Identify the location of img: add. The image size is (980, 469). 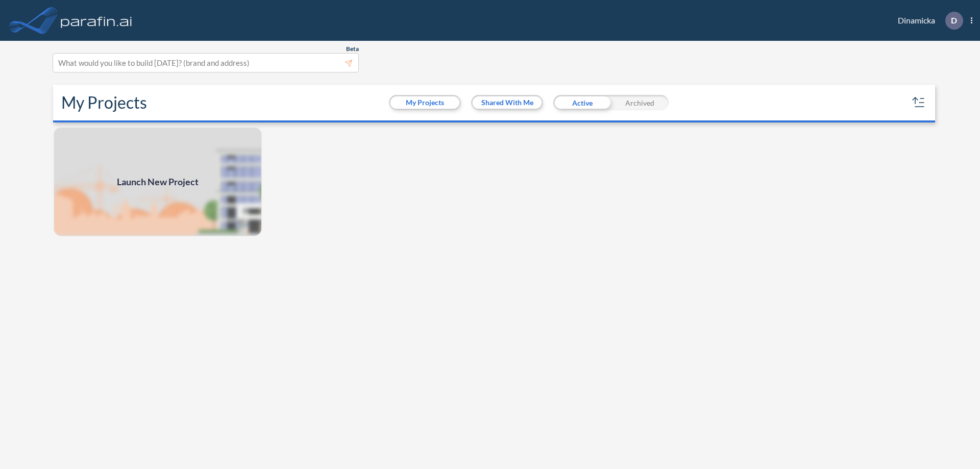
(158, 182).